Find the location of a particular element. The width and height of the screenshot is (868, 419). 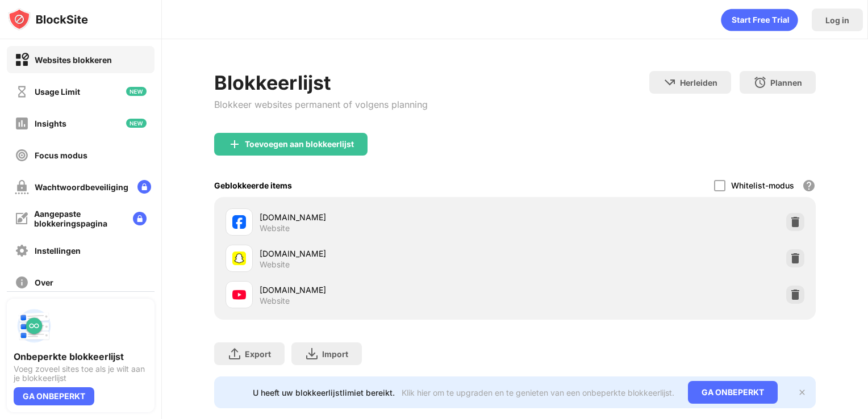

img: settings-off.svg is located at coordinates (21, 251).